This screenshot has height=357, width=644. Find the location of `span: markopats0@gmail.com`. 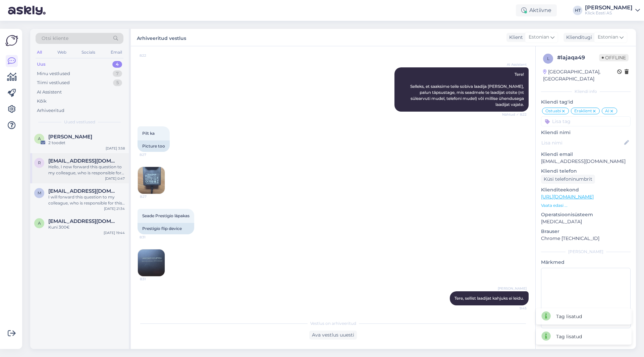

span: markopats0@gmail.com is located at coordinates (83, 191).